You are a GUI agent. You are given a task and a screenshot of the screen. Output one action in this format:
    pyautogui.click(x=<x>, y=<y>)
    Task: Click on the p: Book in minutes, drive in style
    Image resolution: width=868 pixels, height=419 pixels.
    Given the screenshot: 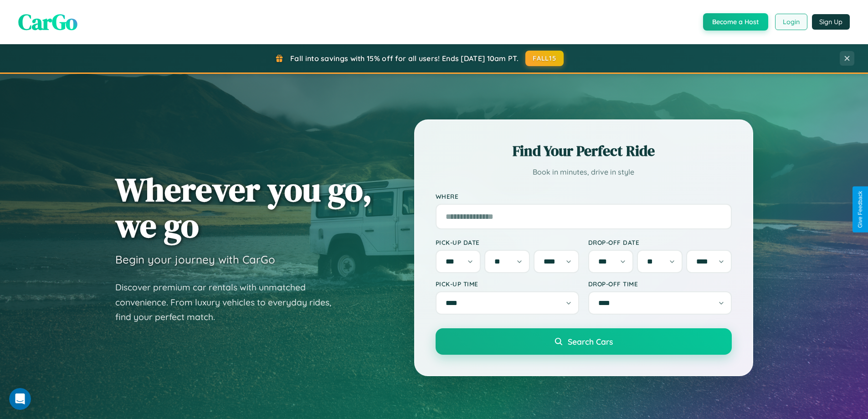 What is the action you would take?
    pyautogui.click(x=583, y=172)
    